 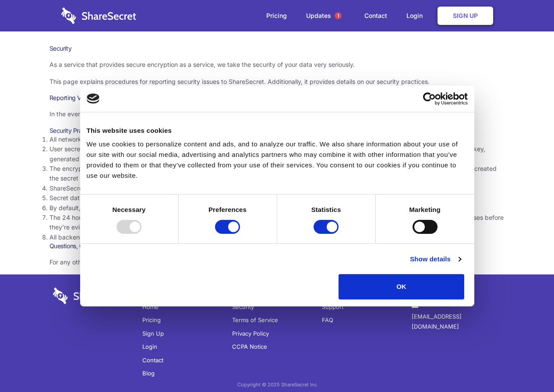 What do you see at coordinates (277, 188) in the screenshot?
I see `li: ShareSecret has no way to access or recover an encrypted secret, because we don’t store the encry...` at bounding box center [277, 188].